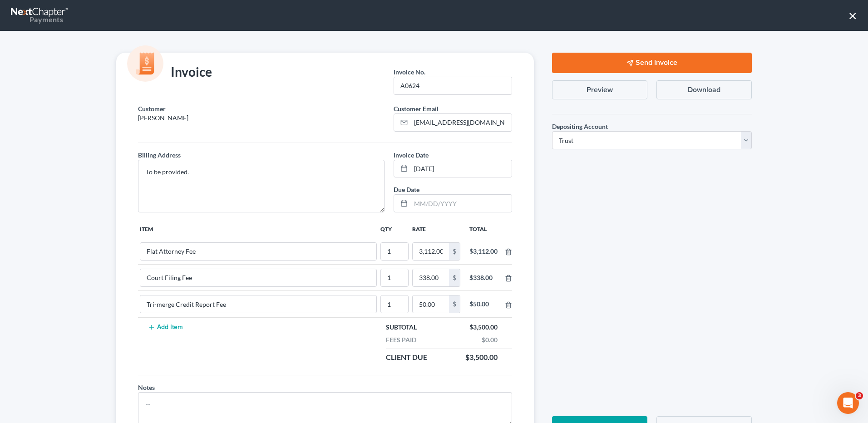 Image resolution: width=868 pixels, height=423 pixels. What do you see at coordinates (859, 396) in the screenshot?
I see `span: 3` at bounding box center [859, 396].